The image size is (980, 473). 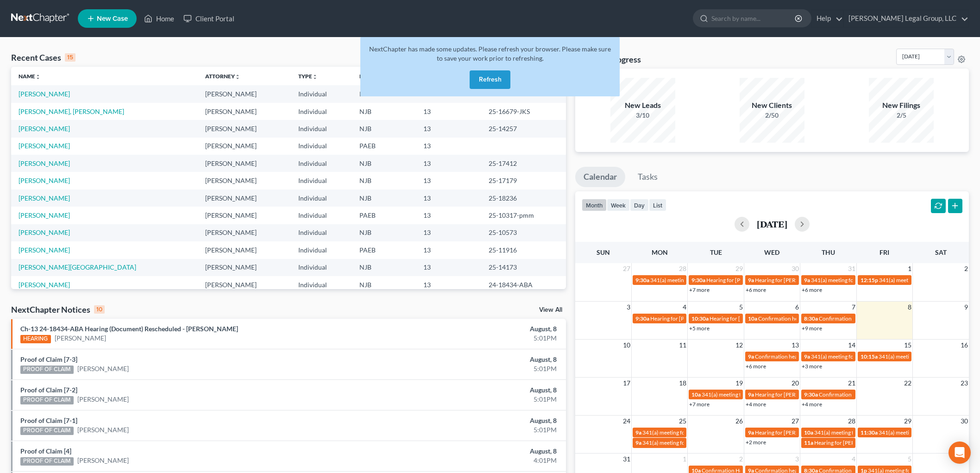 I want to click on span: 10a, so click(x=753, y=318).